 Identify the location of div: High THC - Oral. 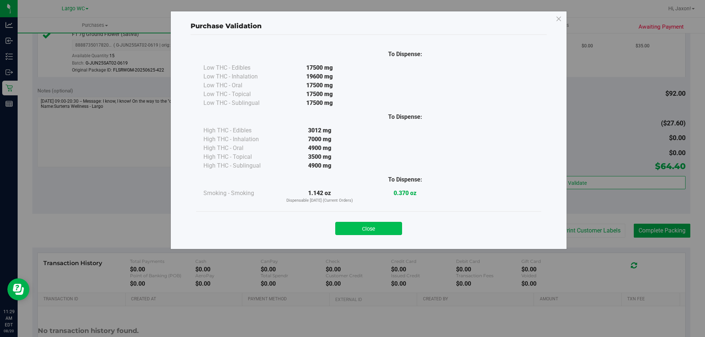
(240, 148).